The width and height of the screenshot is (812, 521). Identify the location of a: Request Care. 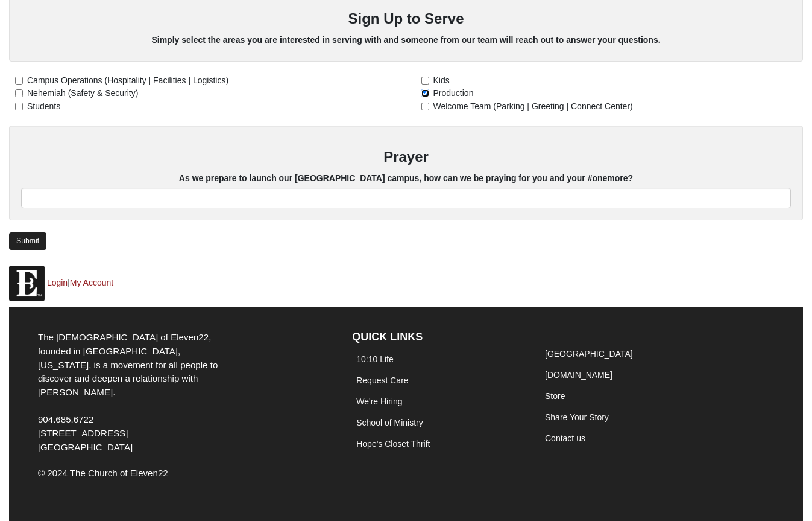
(382, 381).